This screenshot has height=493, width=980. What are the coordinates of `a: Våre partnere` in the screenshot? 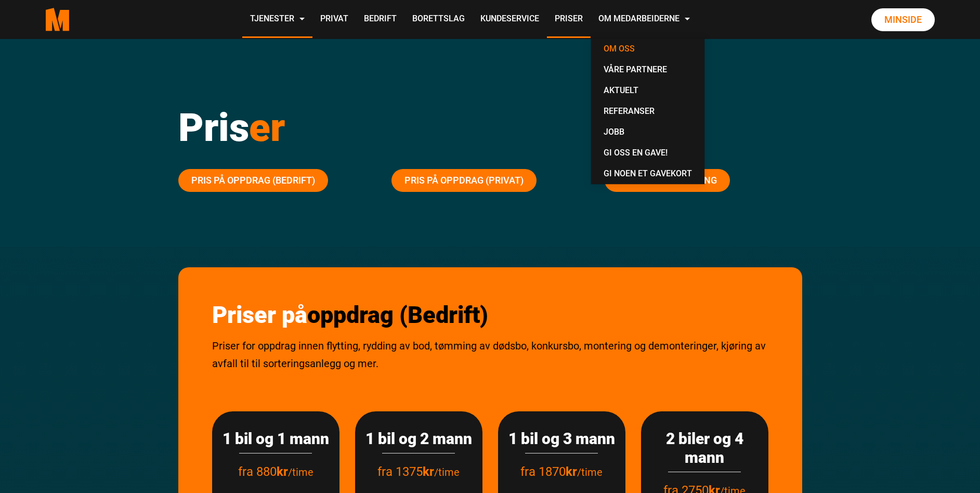 It's located at (648, 69).